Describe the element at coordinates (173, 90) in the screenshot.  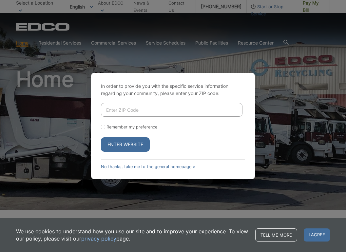
I see `p: In order to provide you with the specific service information regarding your community, please en...` at that location.